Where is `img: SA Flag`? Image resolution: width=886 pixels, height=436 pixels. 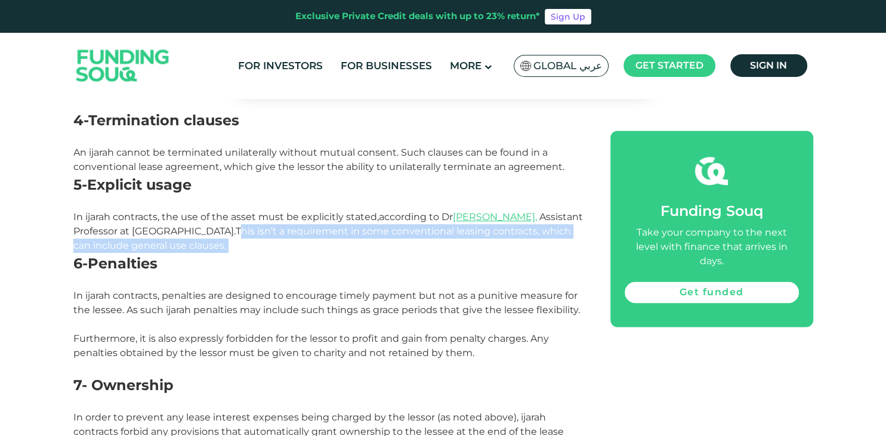 img: SA Flag is located at coordinates (526, 66).